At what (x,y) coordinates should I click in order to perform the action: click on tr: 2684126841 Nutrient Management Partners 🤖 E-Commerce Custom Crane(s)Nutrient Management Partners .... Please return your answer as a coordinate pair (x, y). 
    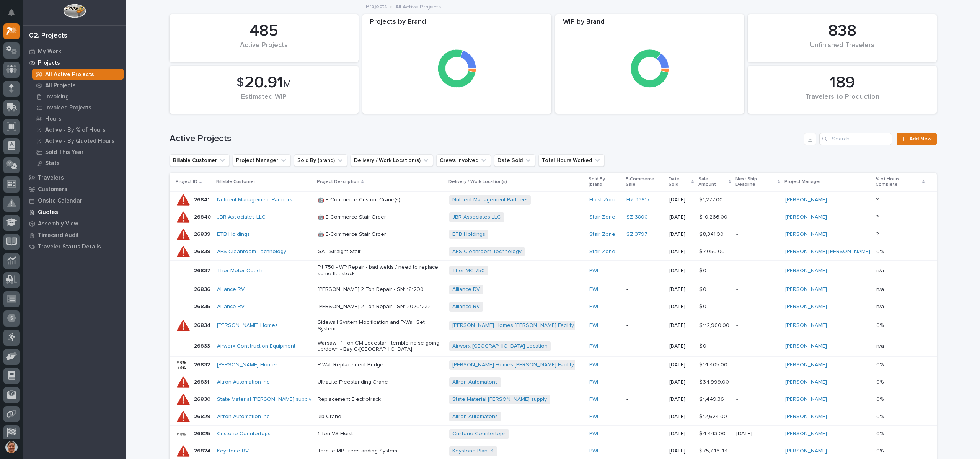
    Looking at the image, I should click on (553, 200).